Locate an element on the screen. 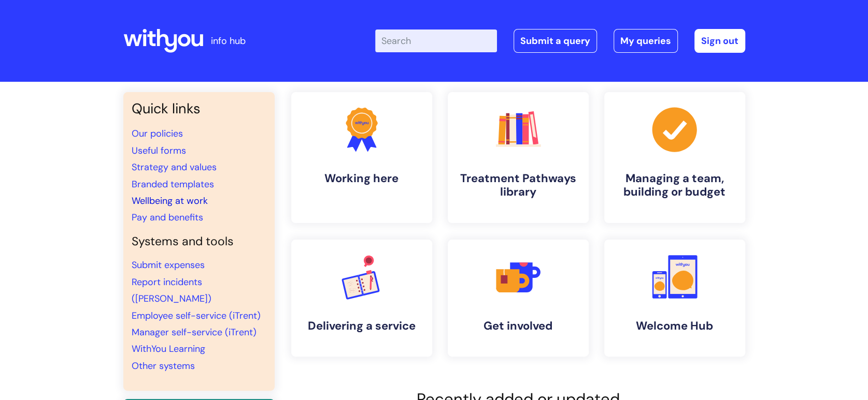 The height and width of the screenshot is (400, 868). a: My queries is located at coordinates (646, 41).